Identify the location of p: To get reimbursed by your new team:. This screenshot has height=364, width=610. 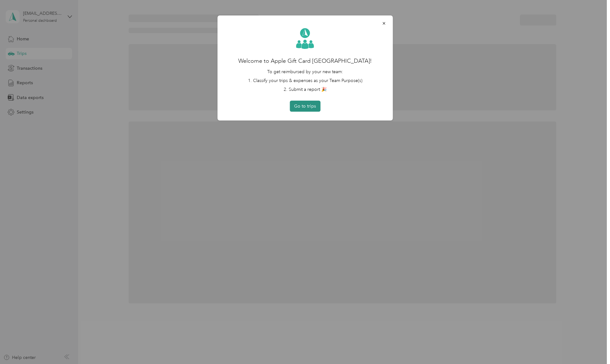
(305, 72).